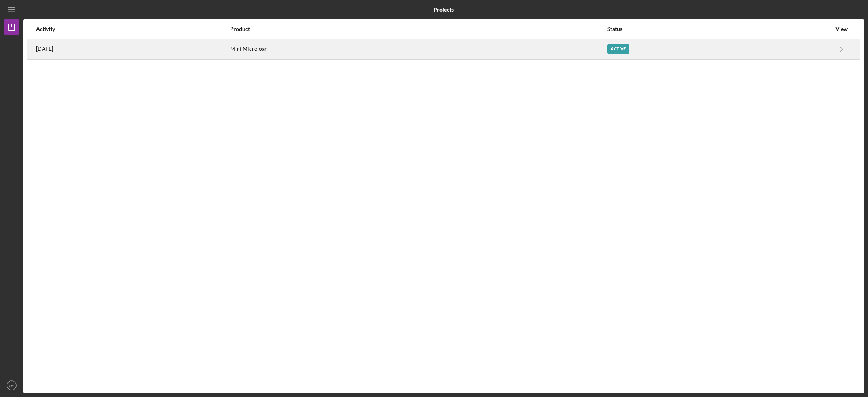  Describe the element at coordinates (619, 49) in the screenshot. I see `div: Active` at that location.